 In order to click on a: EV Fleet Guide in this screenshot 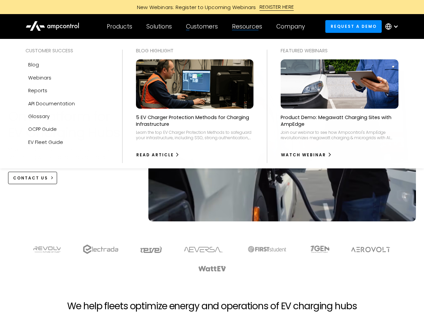, I will do `click(67, 142)`.